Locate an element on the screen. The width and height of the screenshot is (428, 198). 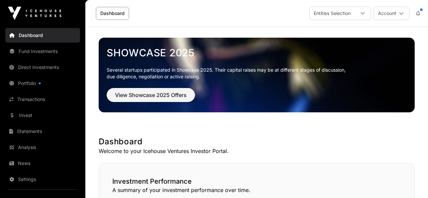
h1: Dashboard is located at coordinates (257, 142).